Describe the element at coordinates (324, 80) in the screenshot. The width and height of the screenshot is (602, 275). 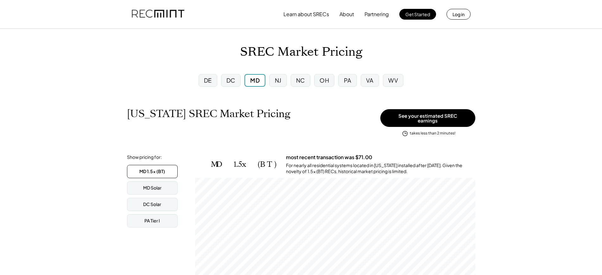
I see `div: OH` at that location.